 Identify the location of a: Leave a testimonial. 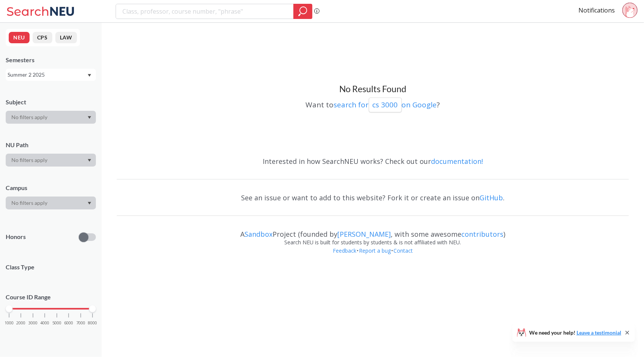
(599, 332).